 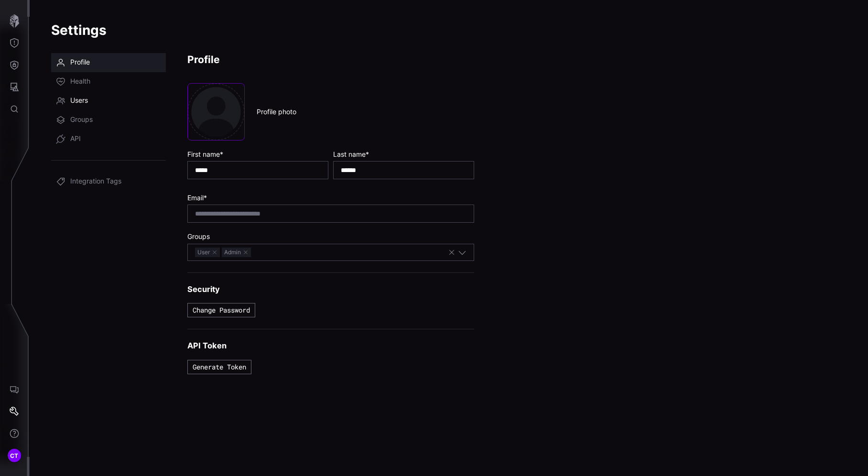 What do you see at coordinates (109, 82) in the screenshot?
I see `a: Health` at bounding box center [109, 82].